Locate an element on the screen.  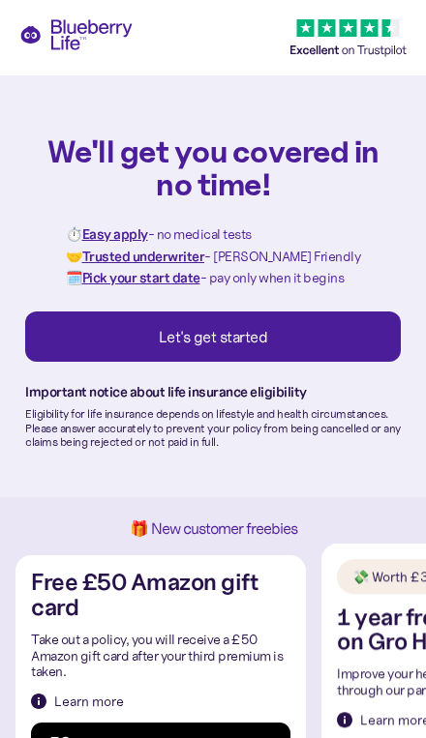
a: Let's get started is located at coordinates (213, 337).